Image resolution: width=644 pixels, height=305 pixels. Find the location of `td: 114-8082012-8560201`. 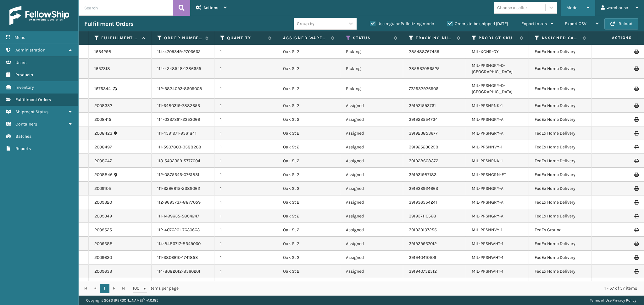

td: 114-8082012-8560201 is located at coordinates (183, 272).